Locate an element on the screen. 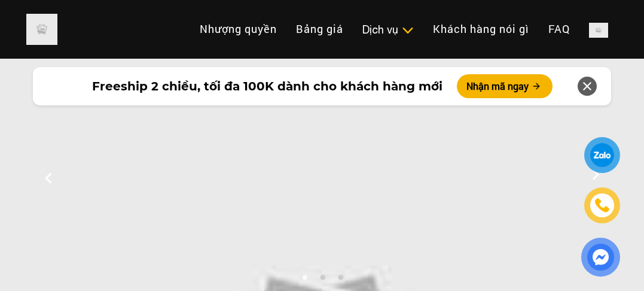 The height and width of the screenshot is (291, 644). a: phone-icon is located at coordinates (602, 205).